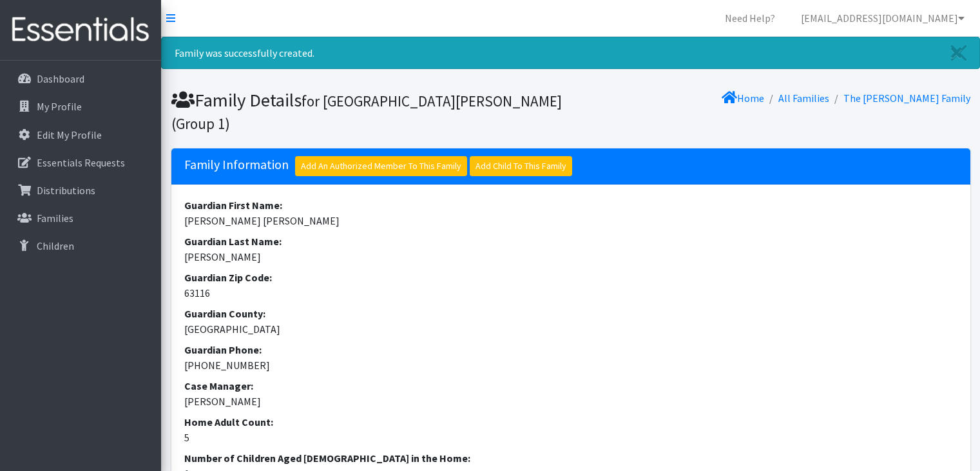  I want to click on p: Essentials Requests, so click(81, 163).